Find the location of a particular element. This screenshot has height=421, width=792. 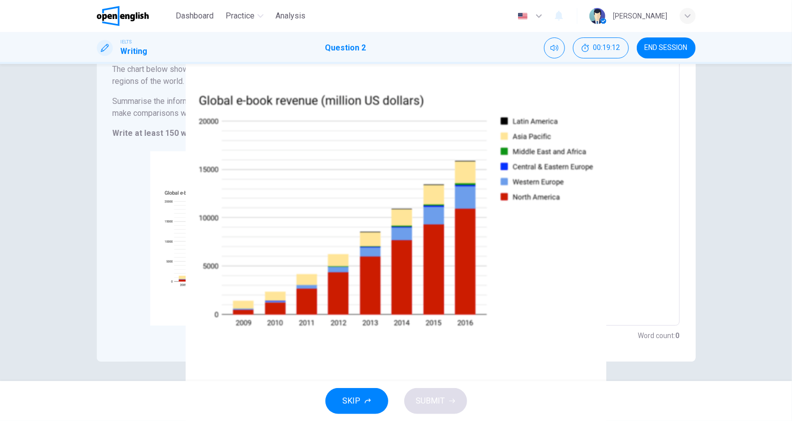

span: Analysis is located at coordinates (290, 16).